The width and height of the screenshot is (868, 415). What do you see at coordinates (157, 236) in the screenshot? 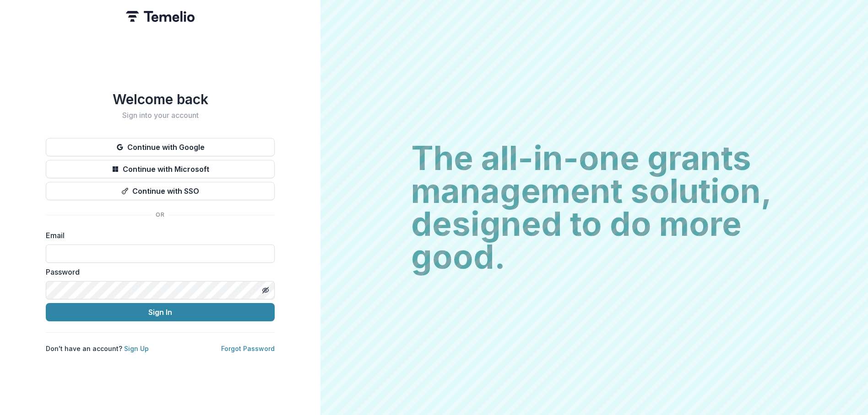
I see `label: Email` at bounding box center [157, 236].